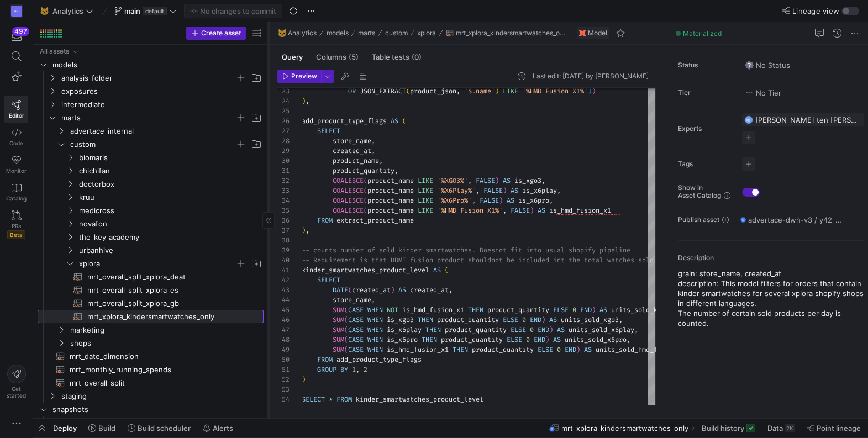  Describe the element at coordinates (283, 111) in the screenshot. I see `div: 25` at that location.